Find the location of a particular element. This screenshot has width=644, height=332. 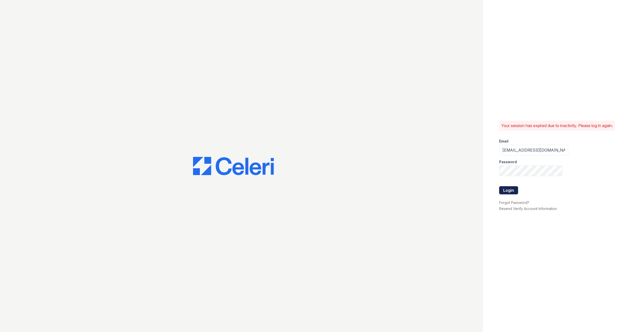

a: Resend Verify Account Information is located at coordinates (528, 209).